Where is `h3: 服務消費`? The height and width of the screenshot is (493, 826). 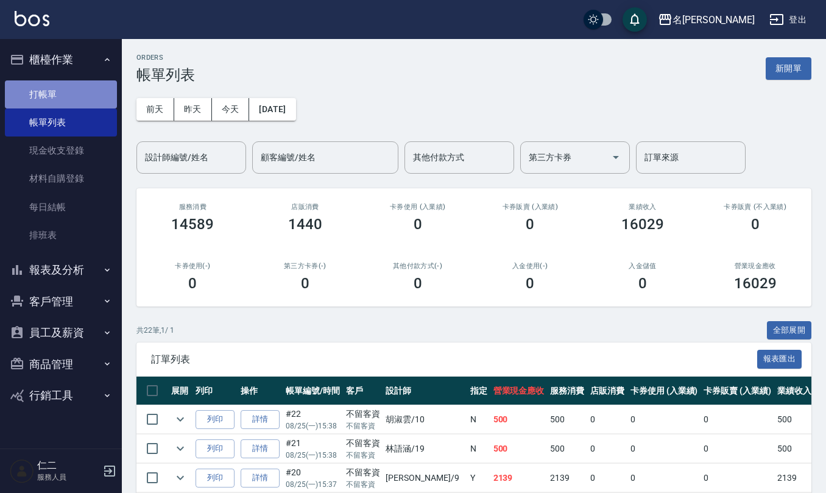
h3: 服務消費 is located at coordinates (192, 206).